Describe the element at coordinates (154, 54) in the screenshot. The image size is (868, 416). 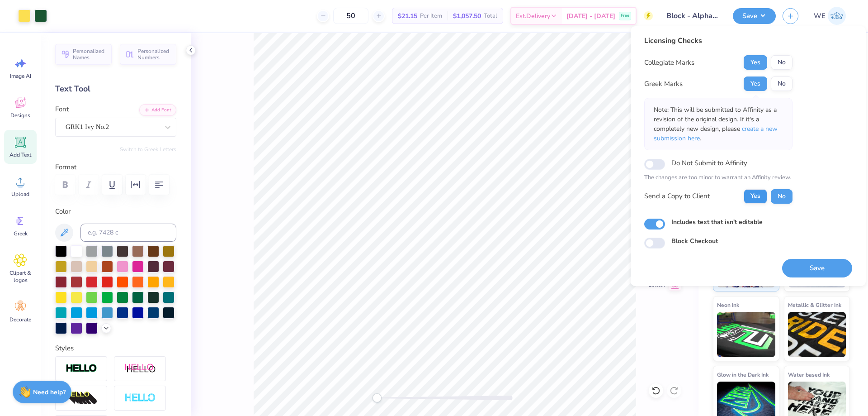
I see `span: Personalized Numbers` at that location.